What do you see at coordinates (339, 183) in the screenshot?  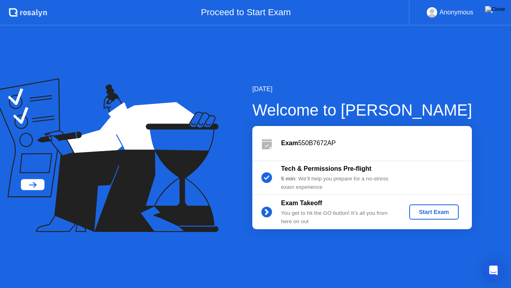 I see `div: : We’ll help you prepare for a no-stress exam experience` at bounding box center [339, 183].